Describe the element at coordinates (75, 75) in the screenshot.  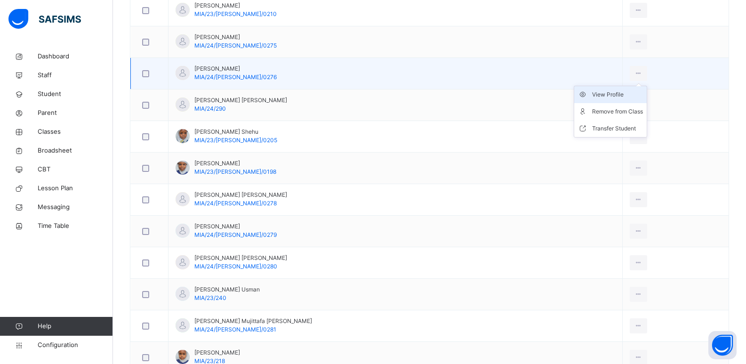
I see `span: Staff` at that location.